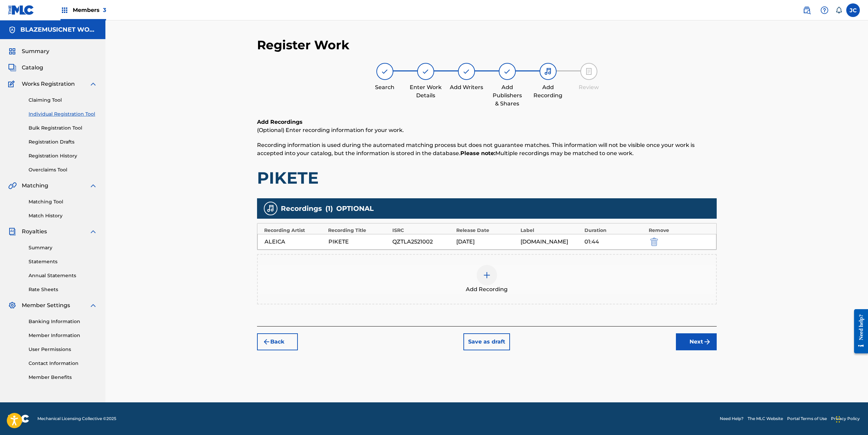 The width and height of the screenshot is (868, 435). Describe the element at coordinates (13, 231) in the screenshot. I see `img: Royalties` at that location.